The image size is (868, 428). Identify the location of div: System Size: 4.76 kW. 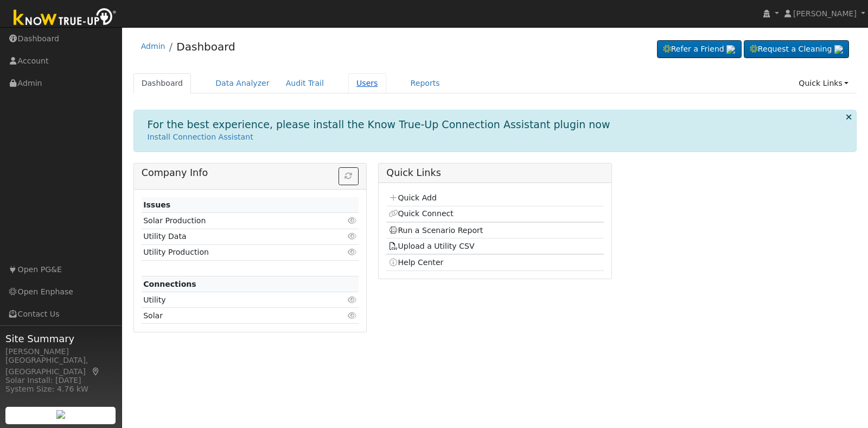
(61, 389).